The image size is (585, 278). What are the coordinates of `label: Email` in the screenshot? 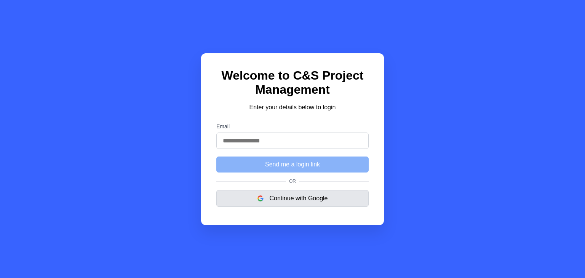 It's located at (293, 127).